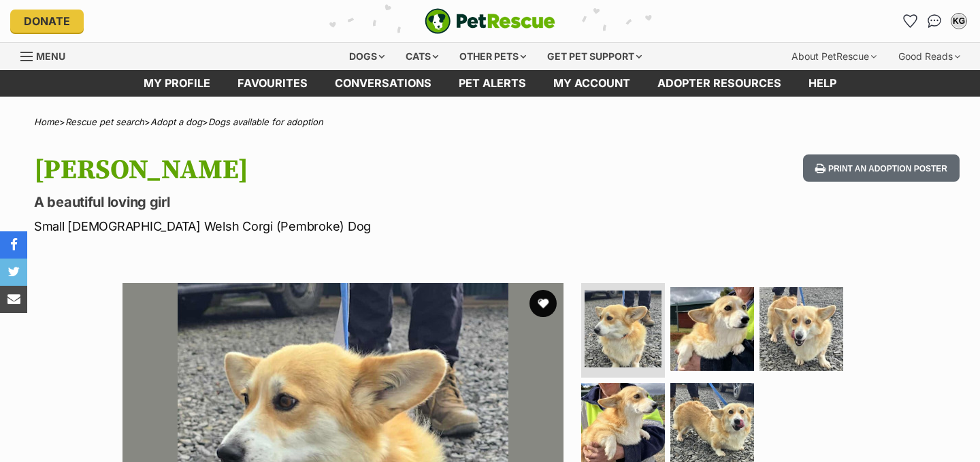 This screenshot has width=980, height=462. I want to click on a: Help, so click(822, 83).